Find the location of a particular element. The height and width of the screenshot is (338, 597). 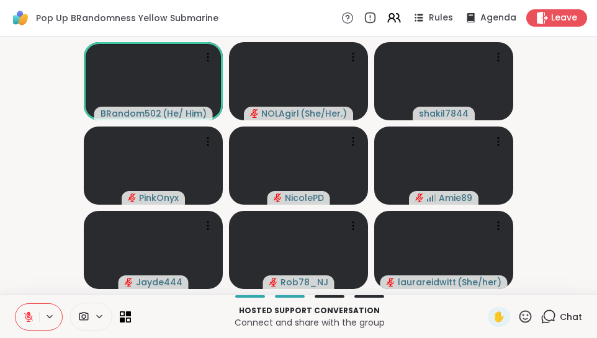

span: BRandom502 is located at coordinates (131, 114).